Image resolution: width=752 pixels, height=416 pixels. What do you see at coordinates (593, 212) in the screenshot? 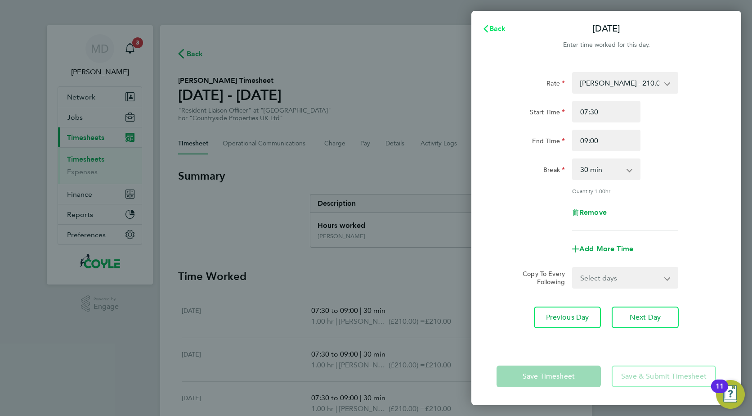
I see `span: Remove` at bounding box center [593, 212].